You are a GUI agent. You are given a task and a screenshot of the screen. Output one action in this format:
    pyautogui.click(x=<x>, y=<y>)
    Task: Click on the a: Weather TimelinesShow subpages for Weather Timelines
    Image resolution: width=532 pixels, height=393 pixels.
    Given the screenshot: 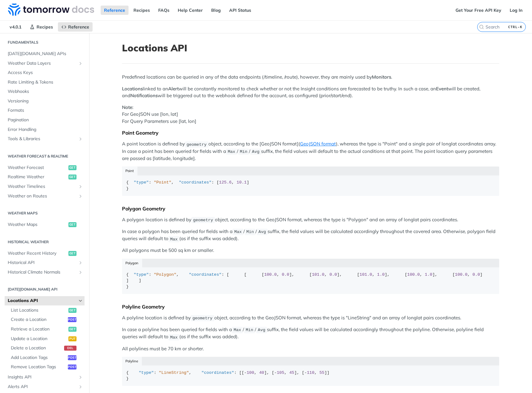 What is the action you would take?
    pyautogui.click(x=45, y=187)
    